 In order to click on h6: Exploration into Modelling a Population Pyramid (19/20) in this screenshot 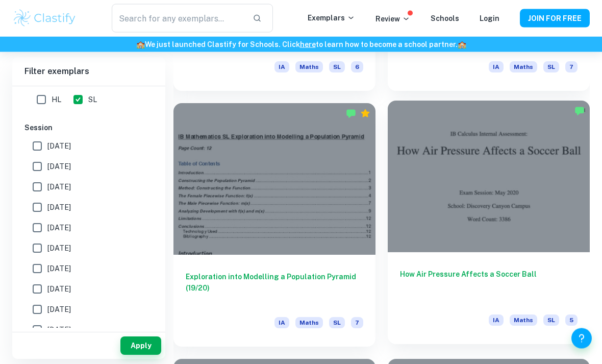, I will do `click(274, 288)`.